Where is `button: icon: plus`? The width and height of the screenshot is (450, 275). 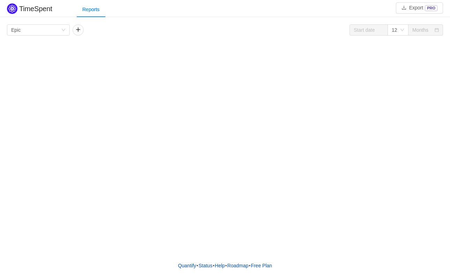 button: icon: plus is located at coordinates (78, 30).